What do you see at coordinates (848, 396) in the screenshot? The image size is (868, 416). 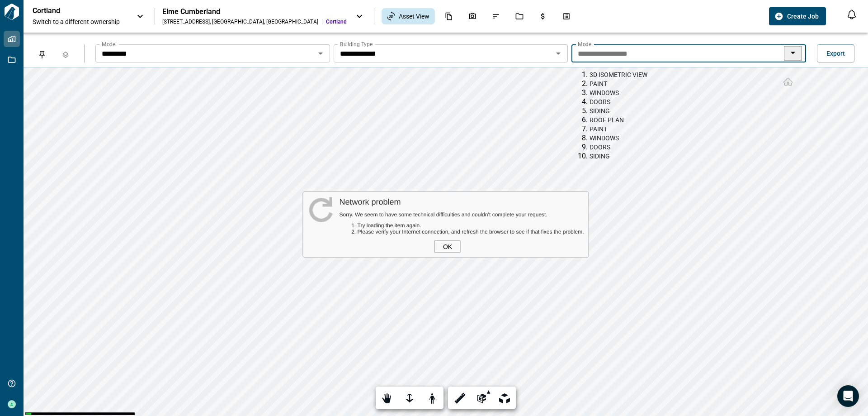 I see `div: Open Intercom Messenger` at bounding box center [848, 396].